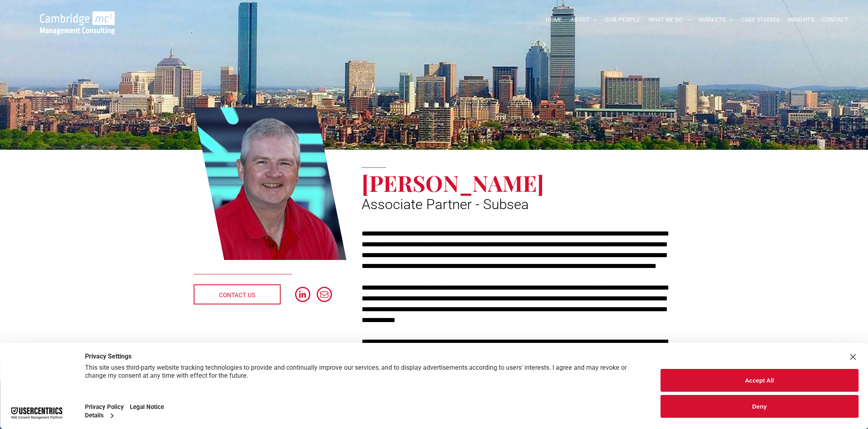 This screenshot has height=429, width=868. I want to click on a: linkedin, so click(303, 295).